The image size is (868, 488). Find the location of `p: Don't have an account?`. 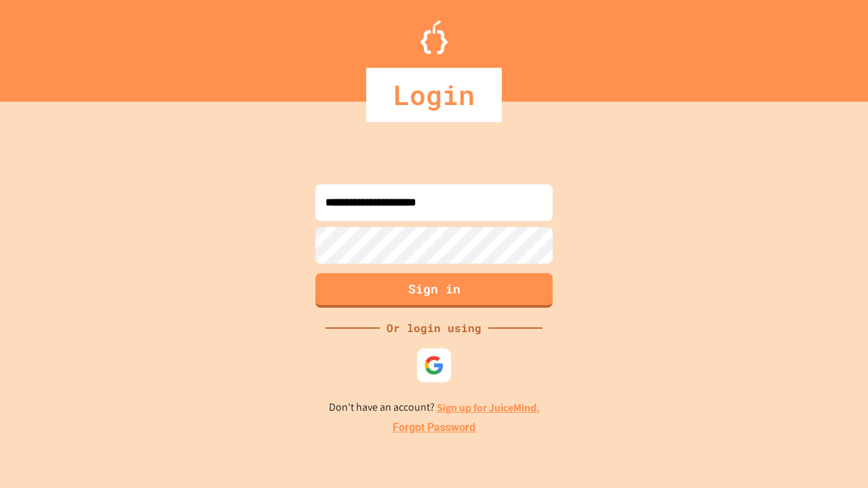

p: Don't have an account? is located at coordinates (434, 408).